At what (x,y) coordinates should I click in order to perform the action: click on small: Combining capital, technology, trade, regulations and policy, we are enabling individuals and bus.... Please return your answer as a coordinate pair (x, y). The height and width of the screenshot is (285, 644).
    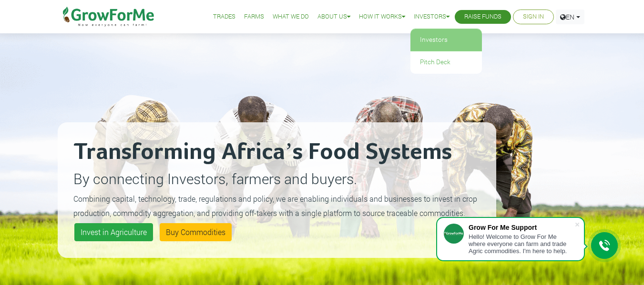
    Looking at the image, I should click on (275, 206).